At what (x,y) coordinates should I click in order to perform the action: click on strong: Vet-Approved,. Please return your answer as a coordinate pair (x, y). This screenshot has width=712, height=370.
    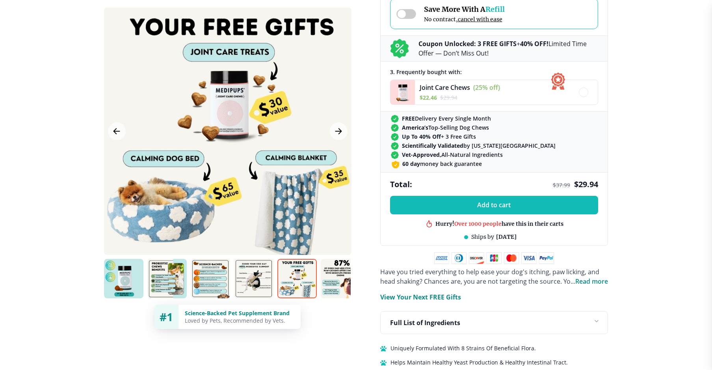
    Looking at the image, I should click on (422, 154).